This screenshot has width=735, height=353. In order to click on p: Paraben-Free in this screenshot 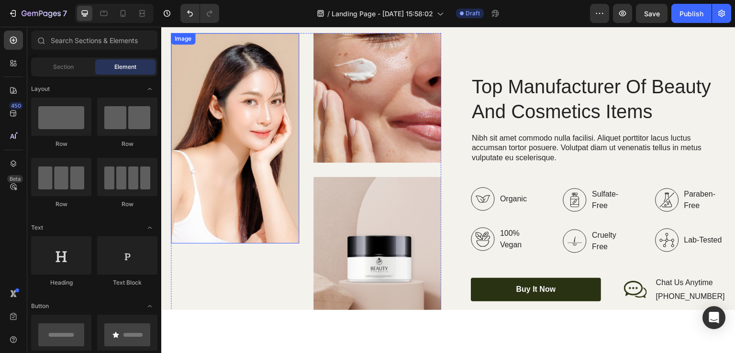, I will do `click(543, 173)`.